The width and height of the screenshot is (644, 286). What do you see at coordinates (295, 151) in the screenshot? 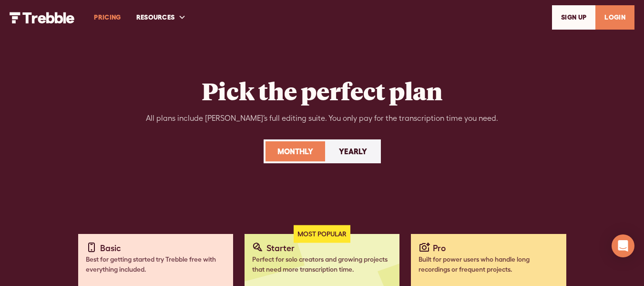
I see `a: Monthly` at bounding box center [295, 151].